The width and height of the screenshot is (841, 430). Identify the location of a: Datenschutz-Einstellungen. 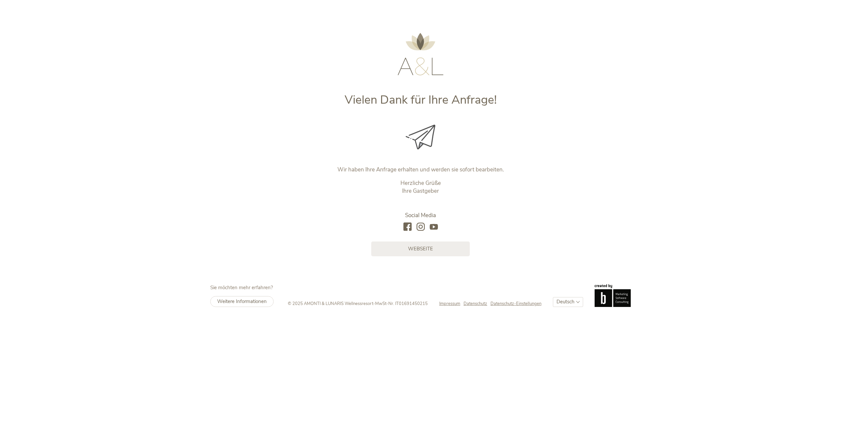
(516, 303).